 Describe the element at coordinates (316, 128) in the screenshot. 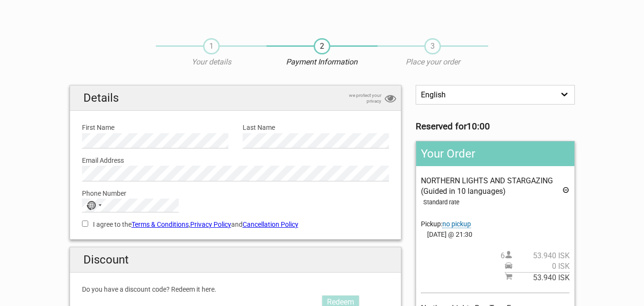

I see `label: Last Name` at that location.